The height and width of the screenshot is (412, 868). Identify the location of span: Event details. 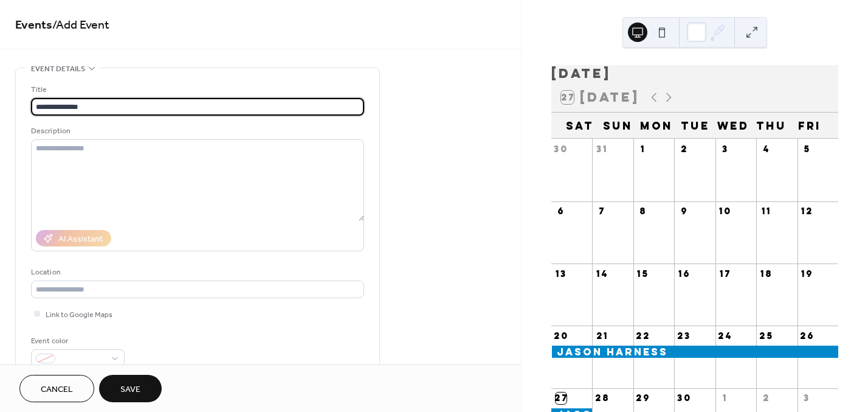
(57, 69).